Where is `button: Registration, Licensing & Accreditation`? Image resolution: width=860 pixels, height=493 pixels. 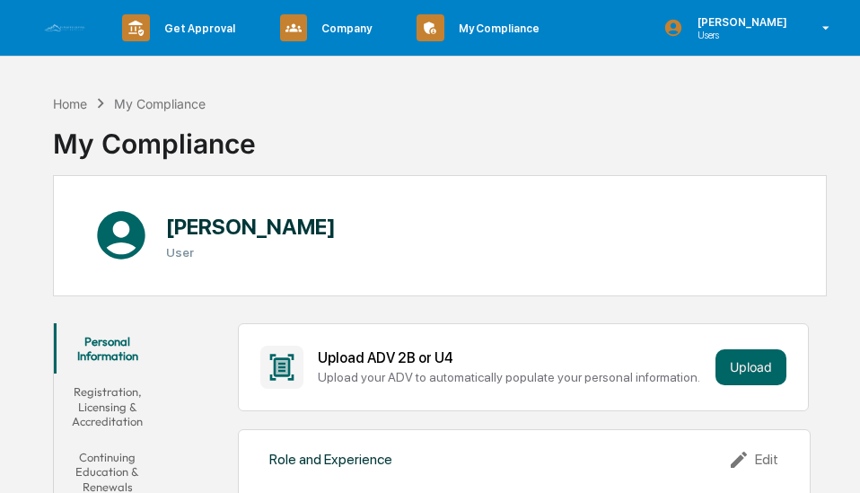 button: Registration, Licensing & Accreditation is located at coordinates (108, 406).